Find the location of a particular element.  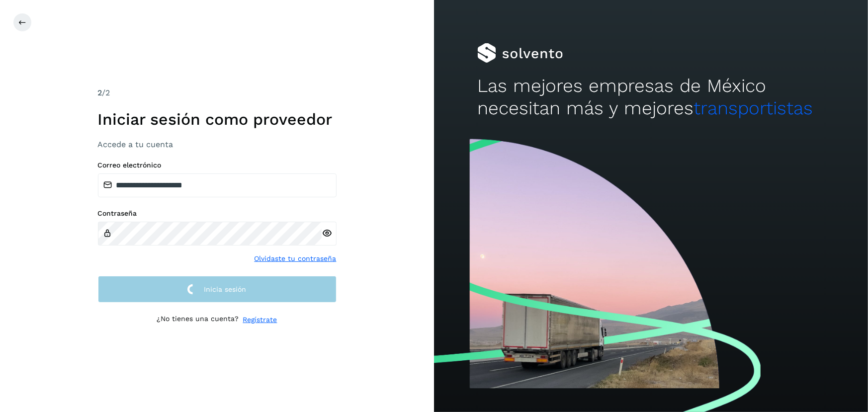

p: ¿No tienes una cuenta? is located at coordinates (198, 320).